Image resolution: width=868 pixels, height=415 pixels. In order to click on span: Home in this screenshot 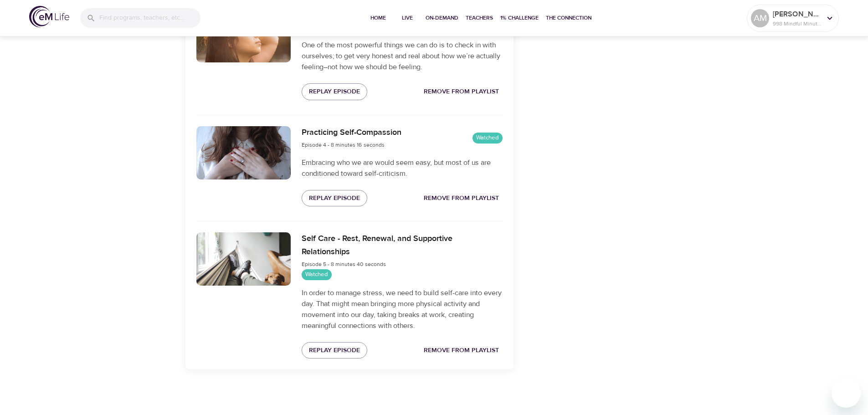, I will do `click(378, 18)`.